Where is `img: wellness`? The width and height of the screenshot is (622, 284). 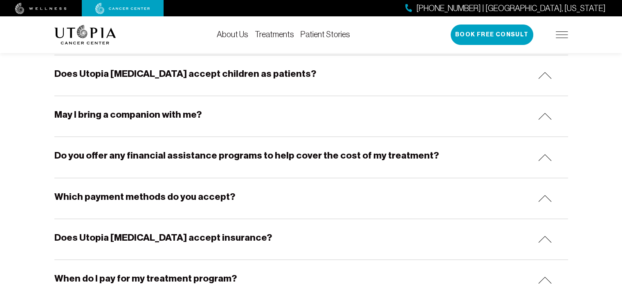
img: wellness is located at coordinates (41, 9).